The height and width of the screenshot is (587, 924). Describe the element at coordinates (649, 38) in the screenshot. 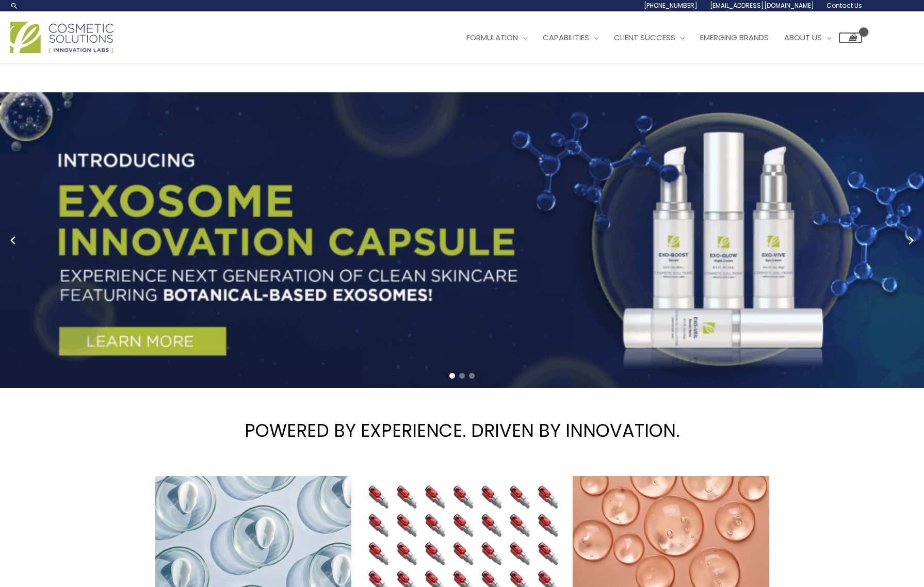

I see `a: Client Success` at that location.